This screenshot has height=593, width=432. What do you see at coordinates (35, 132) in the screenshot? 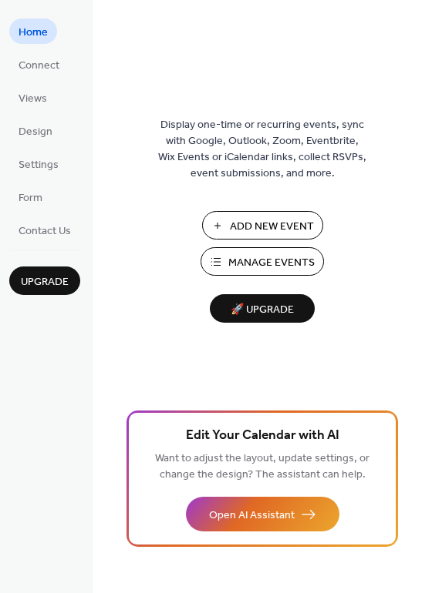
I see `span: Design` at bounding box center [35, 132].